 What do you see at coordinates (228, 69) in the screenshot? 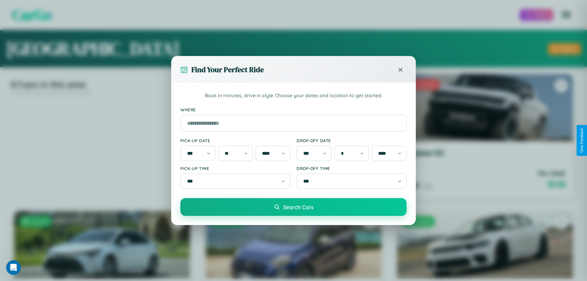
I see `h3: Find Your Perfect Ride` at bounding box center [228, 69].